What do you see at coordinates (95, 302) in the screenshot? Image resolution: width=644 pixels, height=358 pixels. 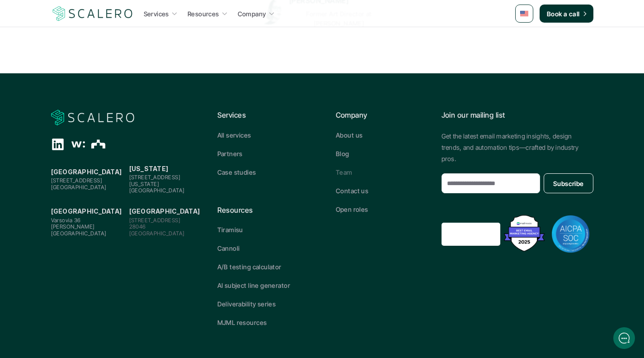 I see `span: We run on Gist` at bounding box center [95, 302].